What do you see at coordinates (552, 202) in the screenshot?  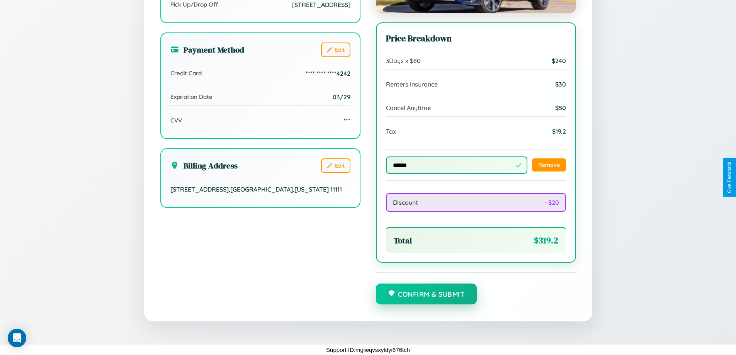 I see `span: - $ 20` at bounding box center [552, 202].